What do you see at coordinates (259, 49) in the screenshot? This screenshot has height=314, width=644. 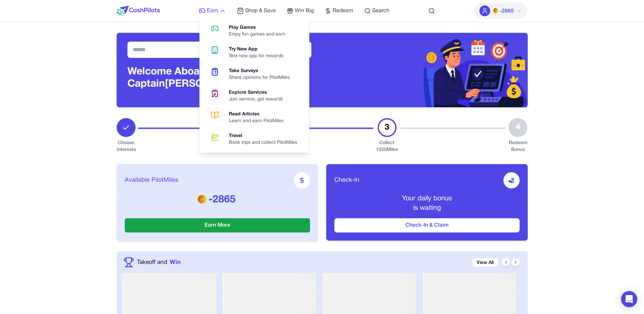 I see `div: Try New App` at bounding box center [259, 49].